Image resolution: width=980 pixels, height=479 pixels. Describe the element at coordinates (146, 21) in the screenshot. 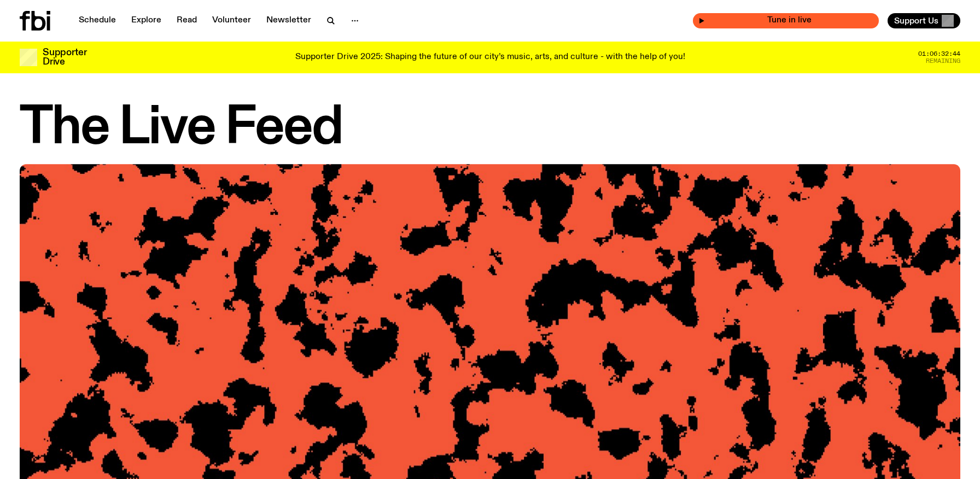

I see `a: Explore` at that location.